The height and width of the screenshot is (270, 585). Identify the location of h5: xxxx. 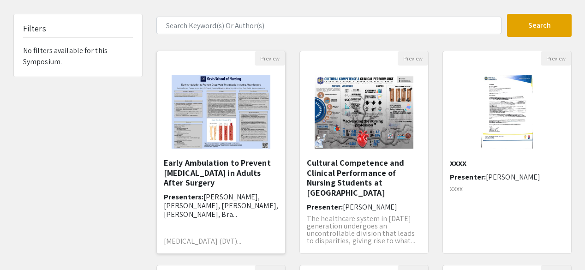
(507, 163).